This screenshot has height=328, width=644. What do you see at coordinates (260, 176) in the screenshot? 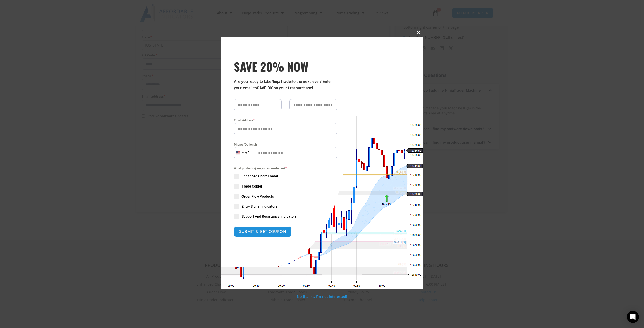
I see `span: Enhanced Chart Trader` at bounding box center [260, 176].